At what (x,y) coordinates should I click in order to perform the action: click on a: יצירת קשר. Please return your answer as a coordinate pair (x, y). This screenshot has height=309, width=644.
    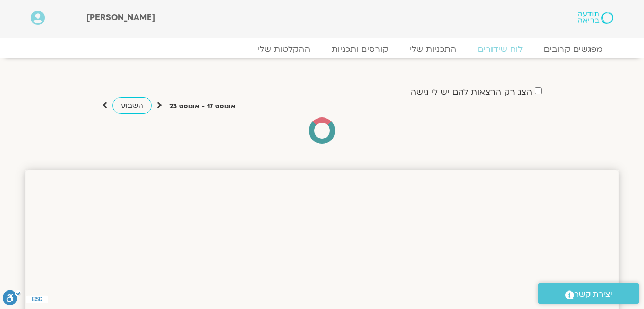
    Looking at the image, I should click on (588, 293).